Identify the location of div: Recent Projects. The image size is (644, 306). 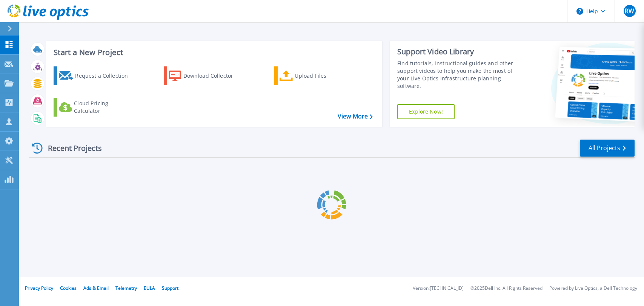
(71, 148).